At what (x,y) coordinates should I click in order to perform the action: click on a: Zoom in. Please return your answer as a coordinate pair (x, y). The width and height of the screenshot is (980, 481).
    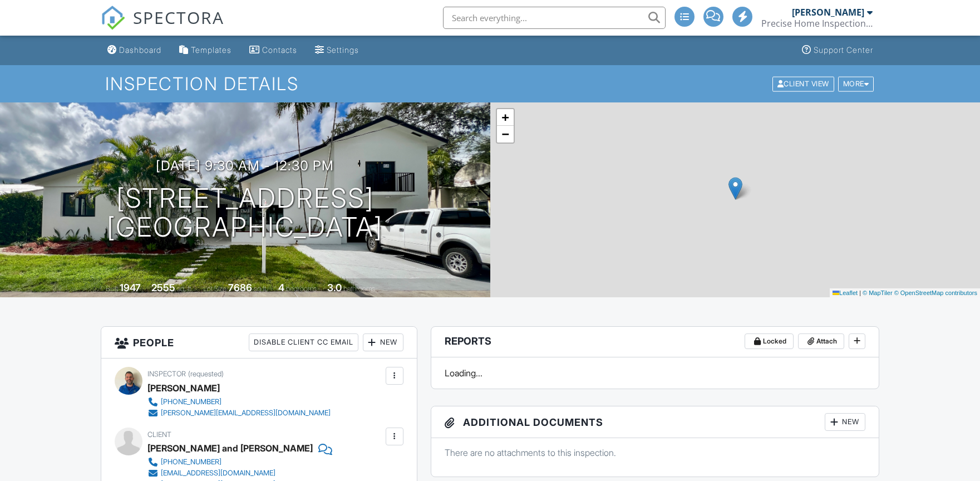
    Looking at the image, I should click on (505, 117).